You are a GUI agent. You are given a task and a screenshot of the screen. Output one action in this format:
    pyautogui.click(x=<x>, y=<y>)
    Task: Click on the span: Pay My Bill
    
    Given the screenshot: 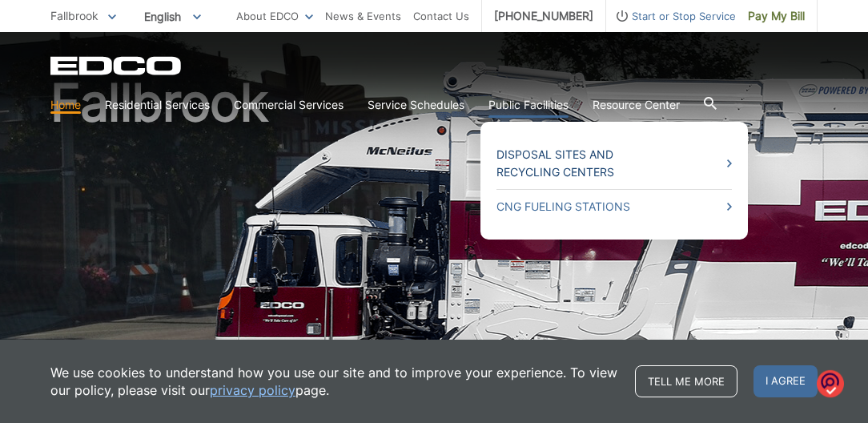 What is the action you would take?
    pyautogui.click(x=777, y=16)
    